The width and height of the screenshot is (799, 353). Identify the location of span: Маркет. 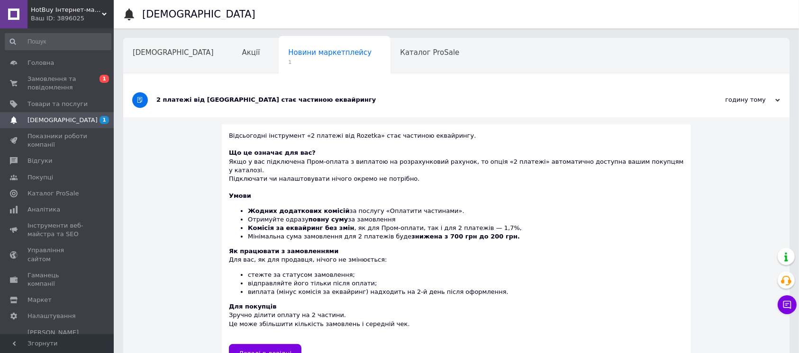
(39, 300).